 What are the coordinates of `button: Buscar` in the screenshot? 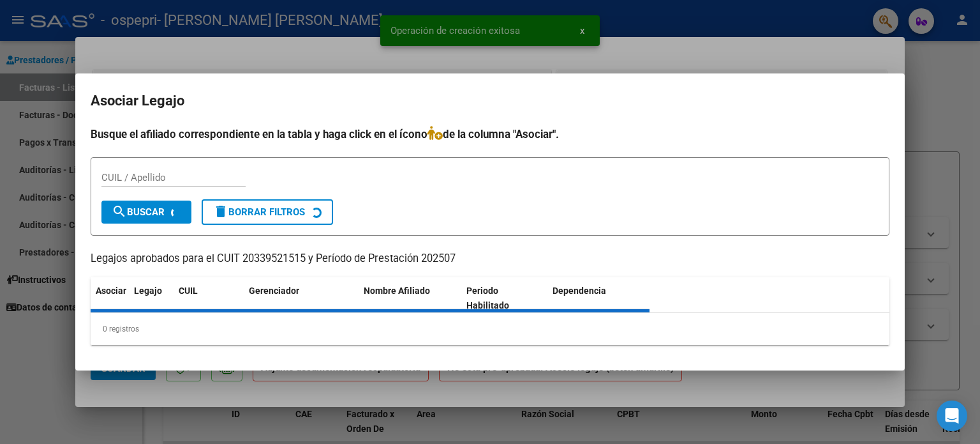 It's located at (146, 212).